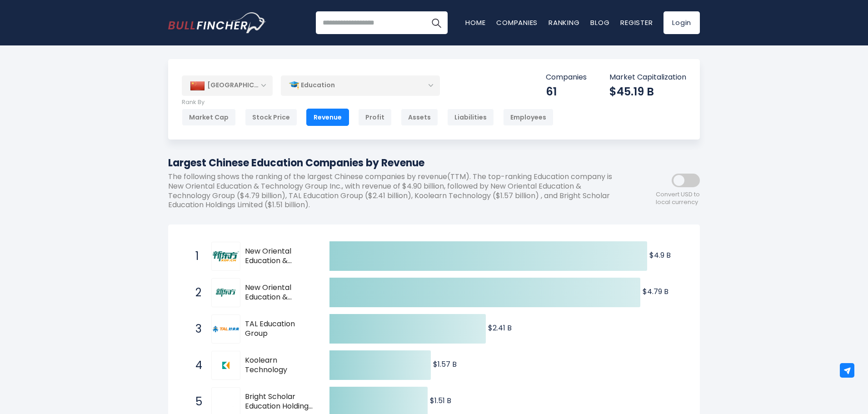 This screenshot has height=414, width=868. What do you see at coordinates (360, 85) in the screenshot?
I see `div: Education` at bounding box center [360, 85].